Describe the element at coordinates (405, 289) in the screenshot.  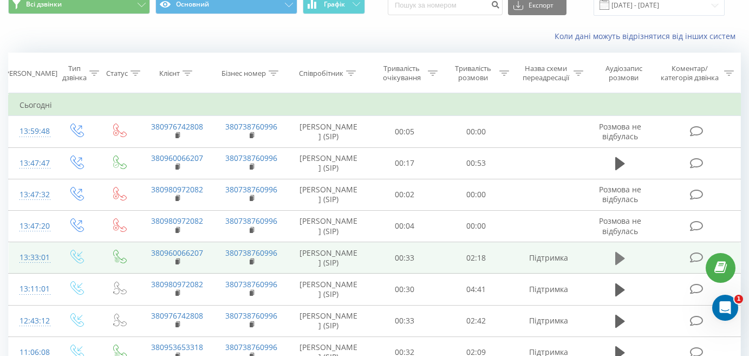
I see `td: 00:30` at that location.